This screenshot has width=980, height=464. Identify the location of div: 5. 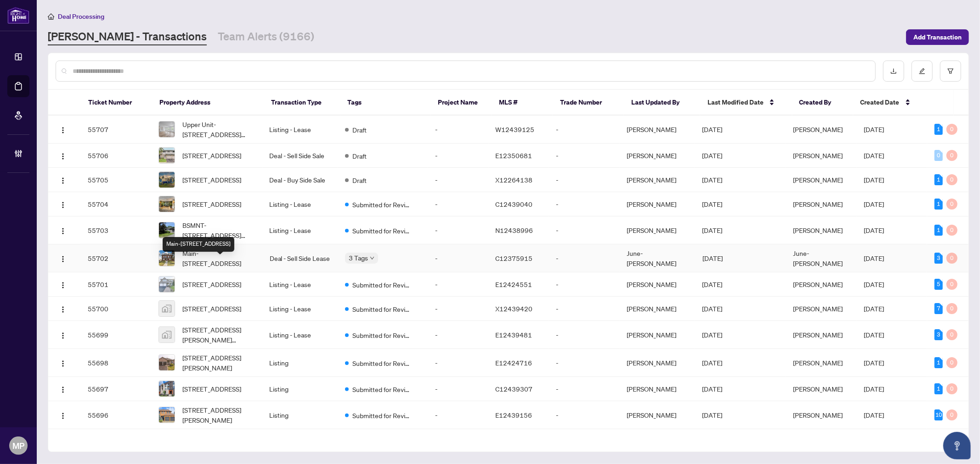
(938, 285).